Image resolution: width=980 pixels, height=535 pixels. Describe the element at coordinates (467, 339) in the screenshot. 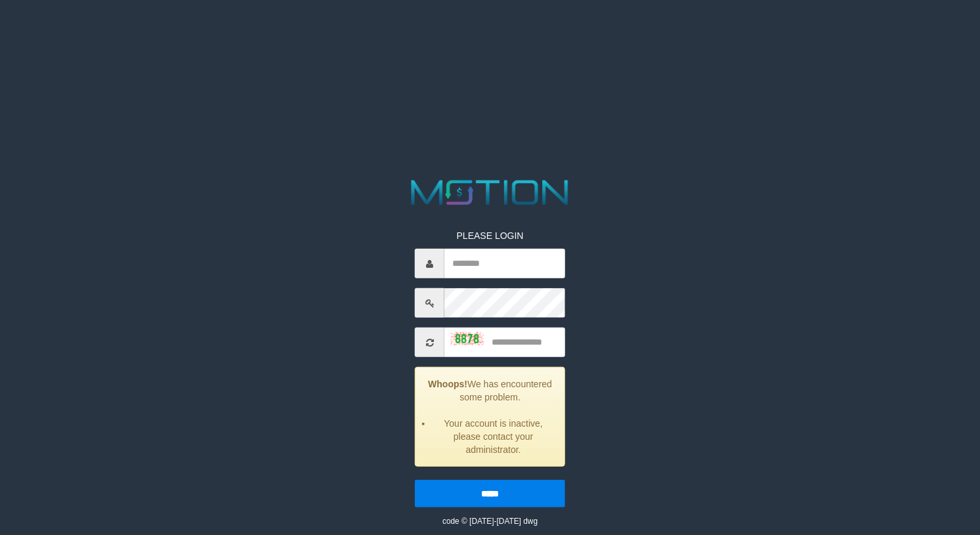

I see `img: captcha` at that location.